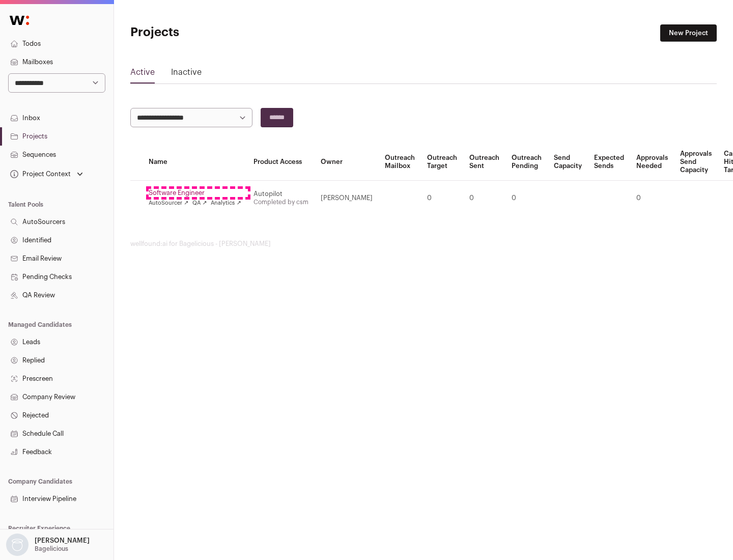 Image resolution: width=733 pixels, height=560 pixels. What do you see at coordinates (195, 162) in the screenshot?
I see `th: Name` at bounding box center [195, 162].